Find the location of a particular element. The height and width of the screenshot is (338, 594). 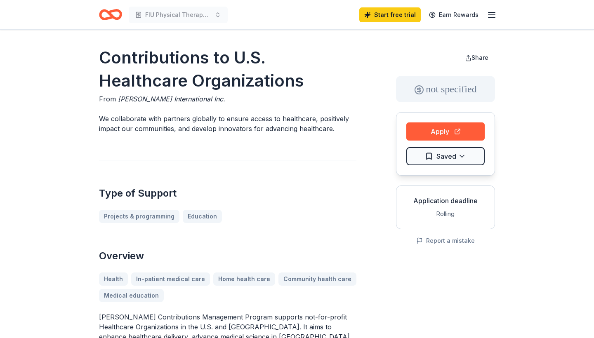

button: Report a mistake is located at coordinates (446, 241).